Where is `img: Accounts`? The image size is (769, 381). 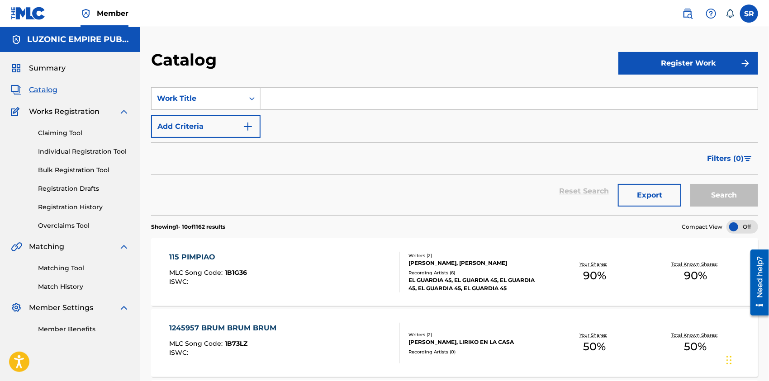
img: Accounts is located at coordinates (16, 40).